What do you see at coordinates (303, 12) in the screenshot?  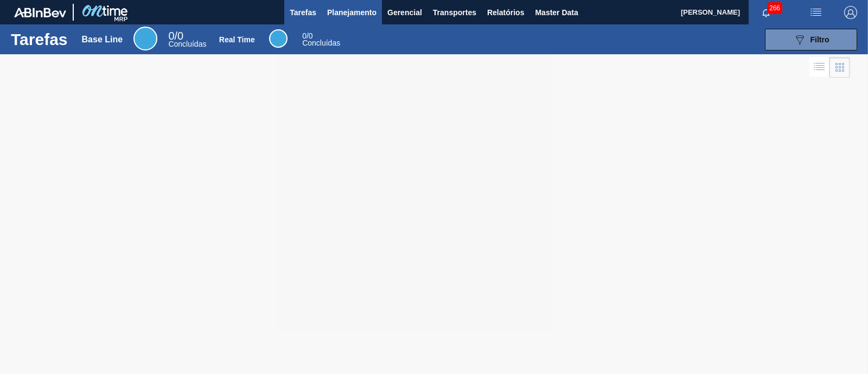 I see `span: Tarefas` at bounding box center [303, 12].